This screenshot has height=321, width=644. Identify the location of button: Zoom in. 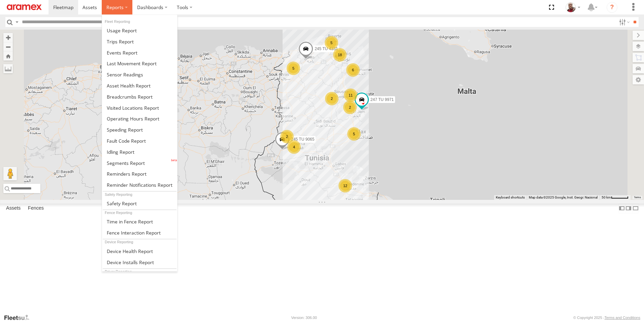
(8, 37).